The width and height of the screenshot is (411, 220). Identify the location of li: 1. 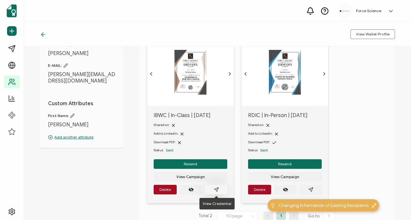
(281, 216).